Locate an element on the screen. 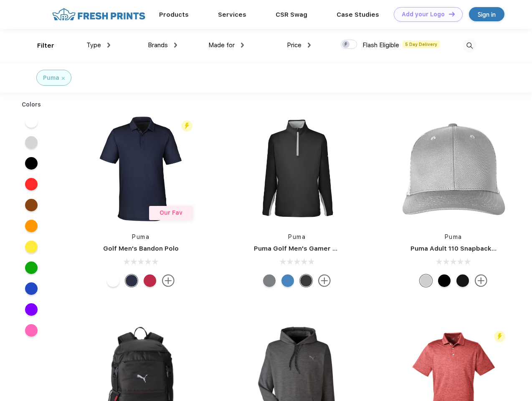 Image resolution: width=532 pixels, height=401 pixels. span: Type is located at coordinates (94, 45).